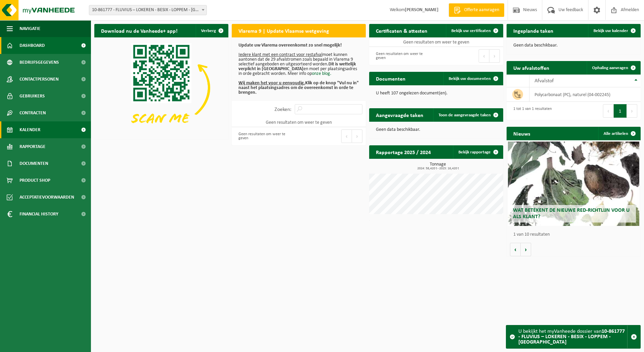 The height and width of the screenshot is (352, 644). I want to click on a: Ophaling aanvragen, so click(613, 68).